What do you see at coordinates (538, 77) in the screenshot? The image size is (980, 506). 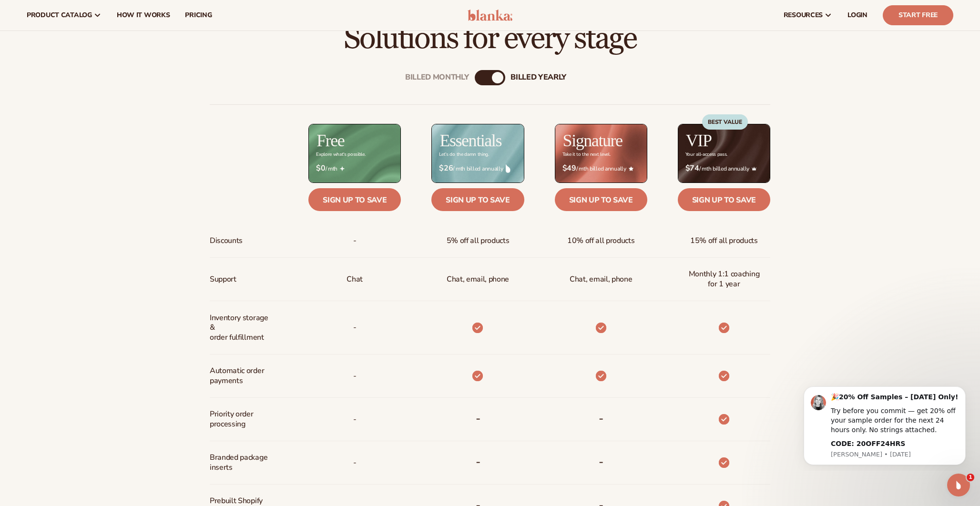 I see `div: billed Yearly` at bounding box center [538, 77].